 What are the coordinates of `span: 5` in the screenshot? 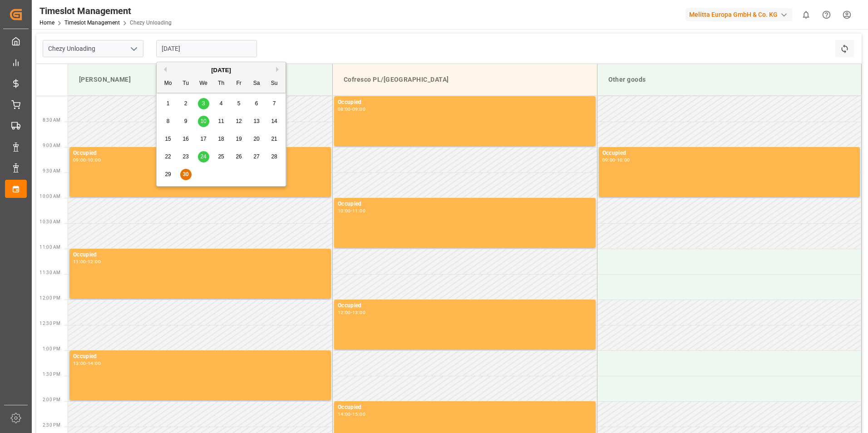 It's located at (239, 104).